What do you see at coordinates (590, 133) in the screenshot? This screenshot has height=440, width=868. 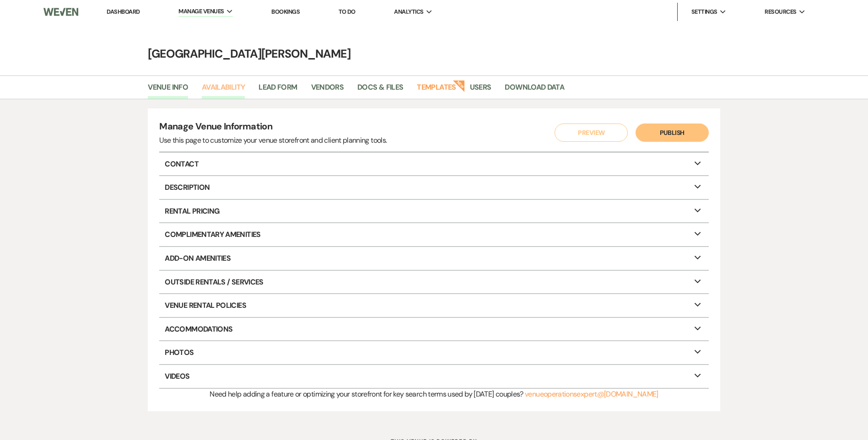 I see `a: Preview` at bounding box center [590, 133].